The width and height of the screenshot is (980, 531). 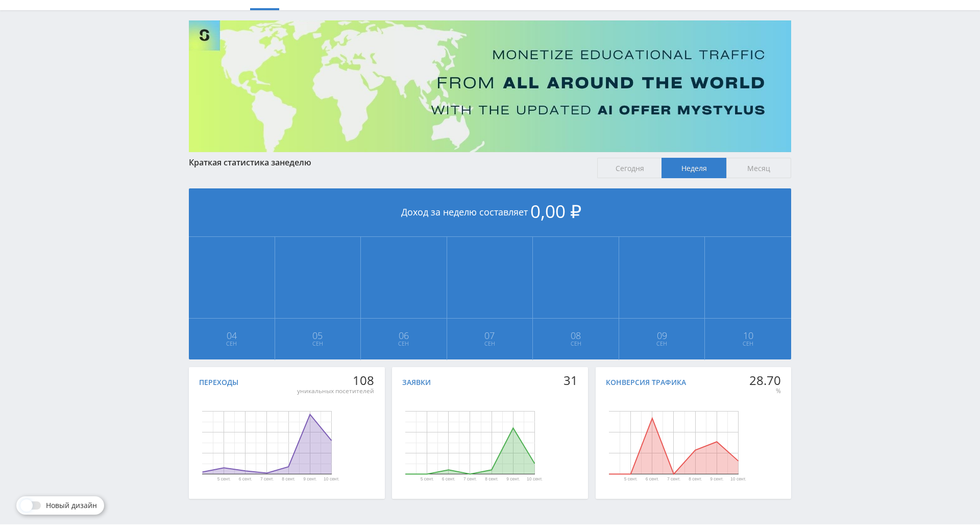 I want to click on span: 04, so click(x=232, y=335).